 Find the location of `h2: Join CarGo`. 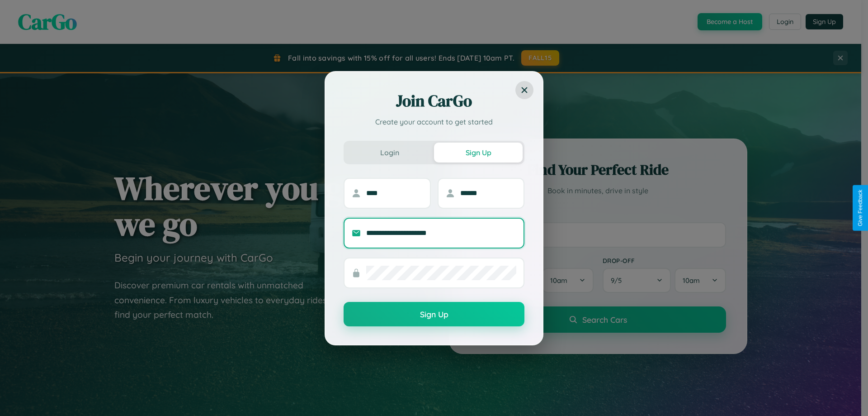

h2: Join CarGo is located at coordinates (434, 101).